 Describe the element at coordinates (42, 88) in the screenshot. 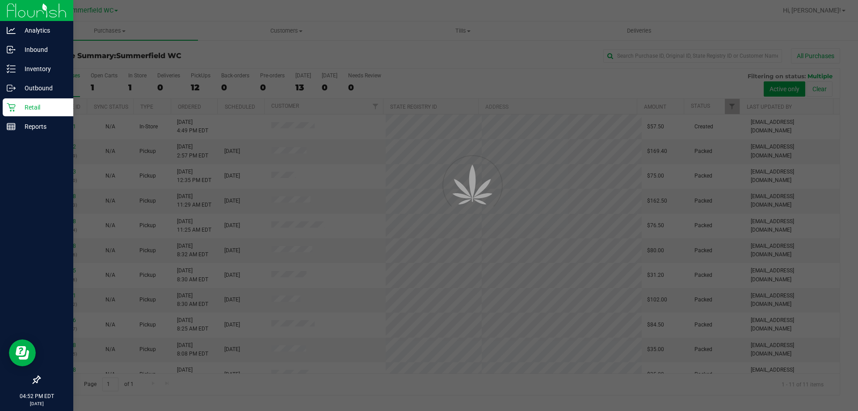

I see `p: Outbound` at that location.